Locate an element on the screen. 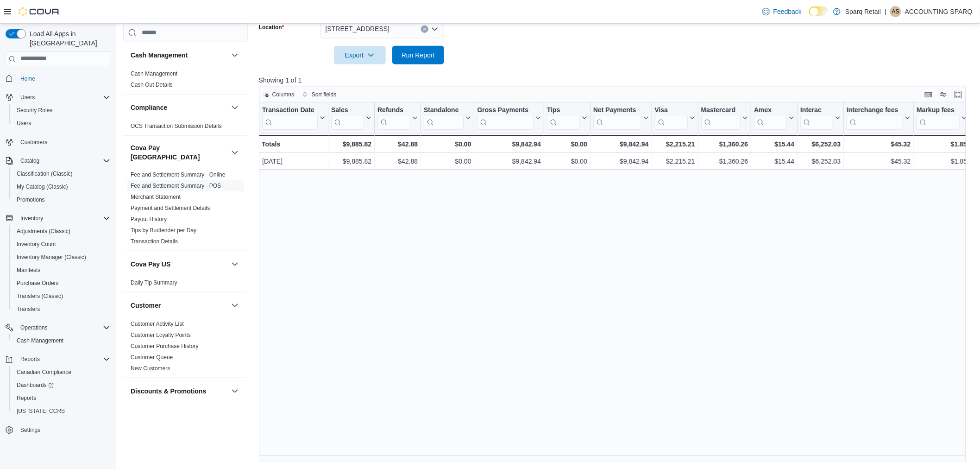 This screenshot has width=980, height=469. a: New Customers is located at coordinates (150, 368).